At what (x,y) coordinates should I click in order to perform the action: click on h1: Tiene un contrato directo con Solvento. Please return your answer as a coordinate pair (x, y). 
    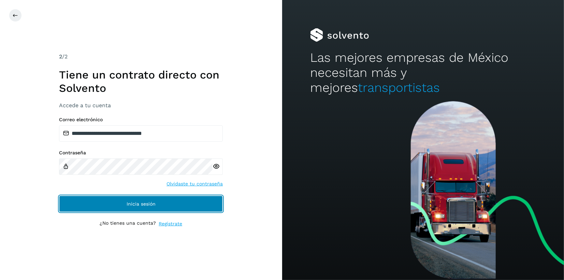
    Looking at the image, I should click on (141, 81).